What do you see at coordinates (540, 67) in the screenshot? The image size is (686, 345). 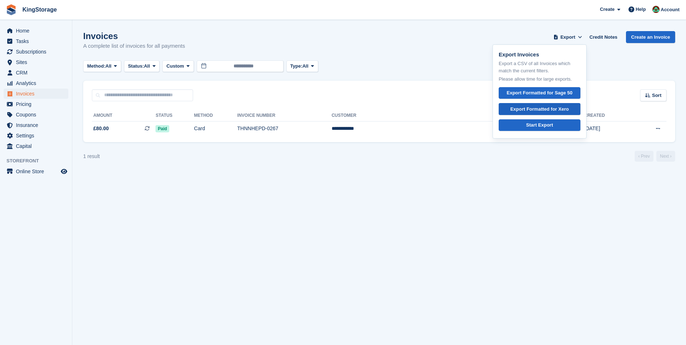 I see `p: Export a CSV of all Invoices which match the current filters.` at bounding box center [540, 67].